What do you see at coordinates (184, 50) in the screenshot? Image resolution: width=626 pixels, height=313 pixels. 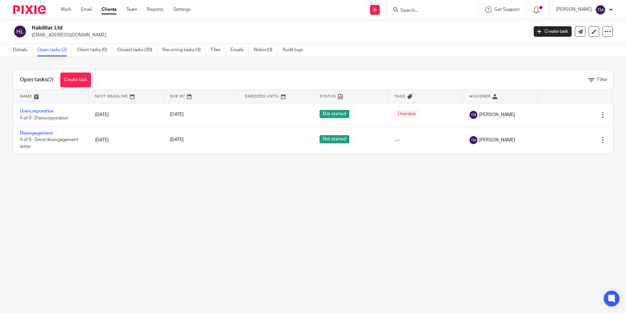 I see `a: Recurring tasks (4)` at bounding box center [184, 50].